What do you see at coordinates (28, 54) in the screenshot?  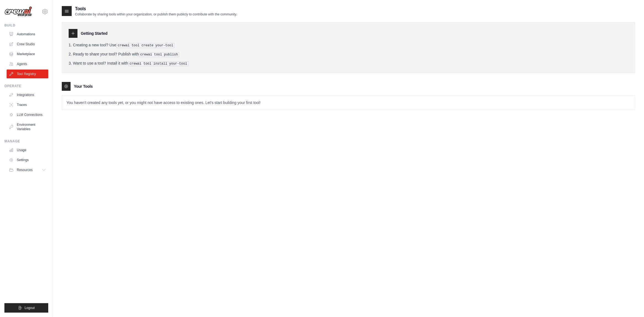 I see `a: Marketplace` at bounding box center [28, 54].